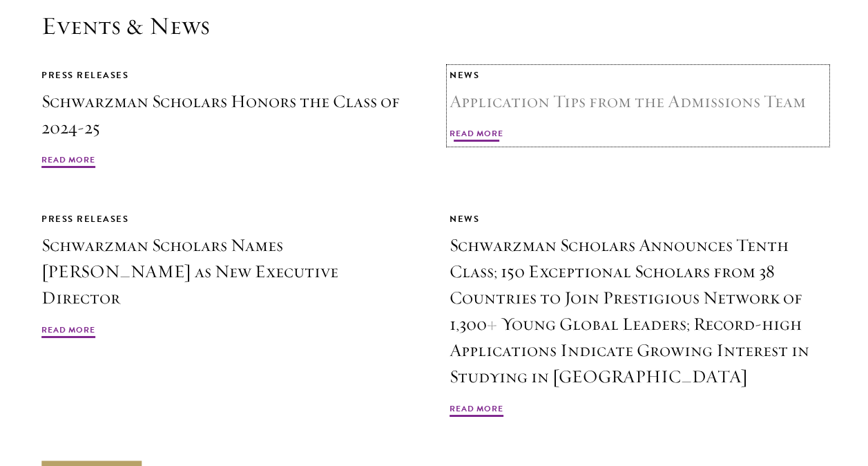 This screenshot has width=868, height=466. I want to click on h3: Application Tips from the Admissions Team, so click(638, 101).